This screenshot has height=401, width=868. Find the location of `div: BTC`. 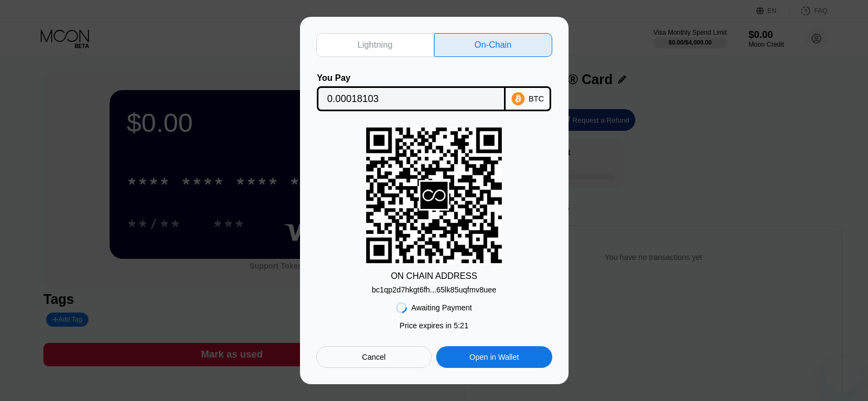

div: BTC is located at coordinates (537, 99).